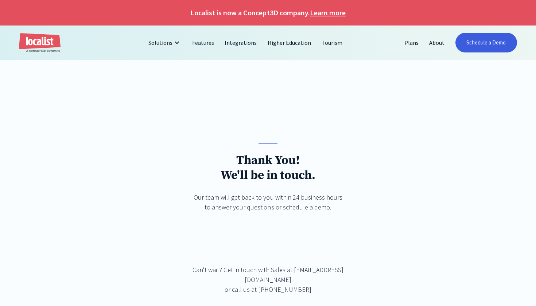 This screenshot has width=536, height=306. What do you see at coordinates (40, 43) in the screenshot?
I see `a: home` at bounding box center [40, 43].